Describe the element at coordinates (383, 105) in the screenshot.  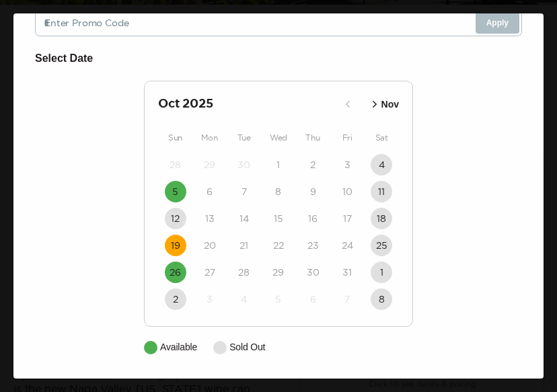
I see `button: Nov` at that location.